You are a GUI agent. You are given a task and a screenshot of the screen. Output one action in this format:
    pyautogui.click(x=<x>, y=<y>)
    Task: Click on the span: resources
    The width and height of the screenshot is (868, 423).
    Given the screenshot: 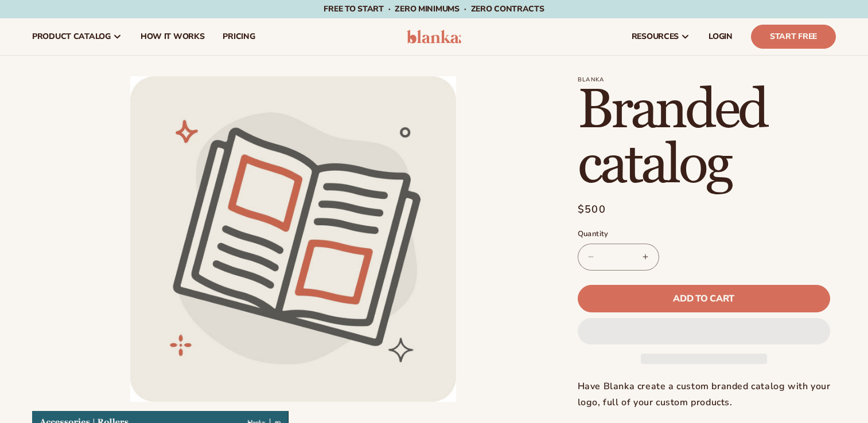 What is the action you would take?
    pyautogui.click(x=655, y=37)
    